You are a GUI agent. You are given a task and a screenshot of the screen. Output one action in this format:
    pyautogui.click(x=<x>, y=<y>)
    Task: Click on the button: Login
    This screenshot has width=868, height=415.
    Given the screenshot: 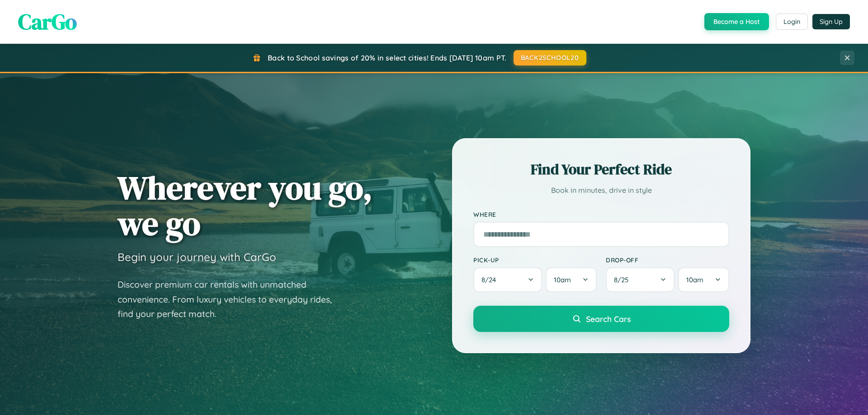 What is the action you would take?
    pyautogui.click(x=792, y=22)
    